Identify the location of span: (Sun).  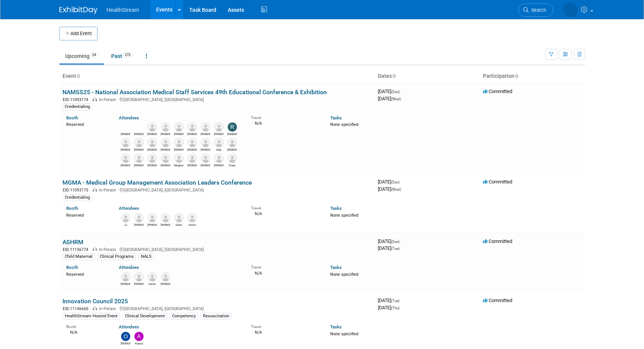
(395, 182).